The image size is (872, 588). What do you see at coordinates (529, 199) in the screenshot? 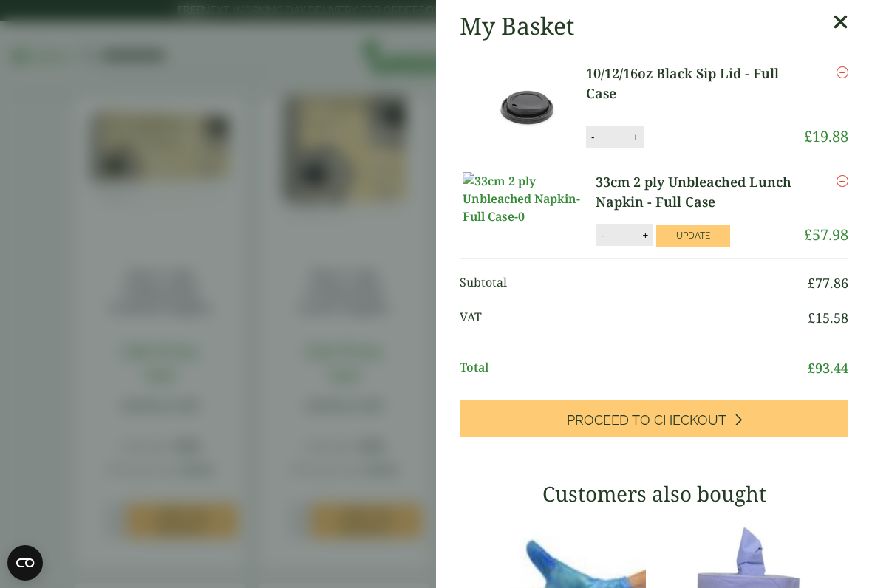
I see `img: 33cm 2 ply Unbleached Napkin-Full Case-0` at bounding box center [529, 199].